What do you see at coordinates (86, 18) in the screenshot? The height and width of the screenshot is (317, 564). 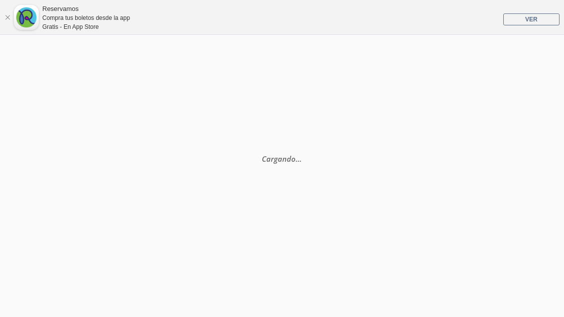 I see `div: Compra tus boletos desde la app` at bounding box center [86, 18].